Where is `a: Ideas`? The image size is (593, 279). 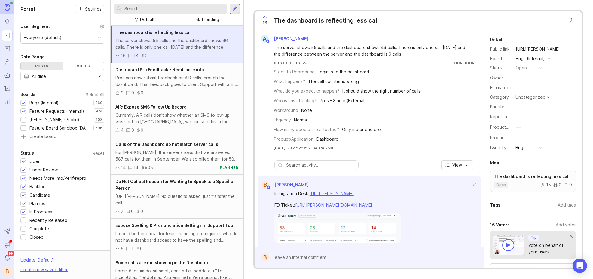 a: Ideas is located at coordinates (7, 22).